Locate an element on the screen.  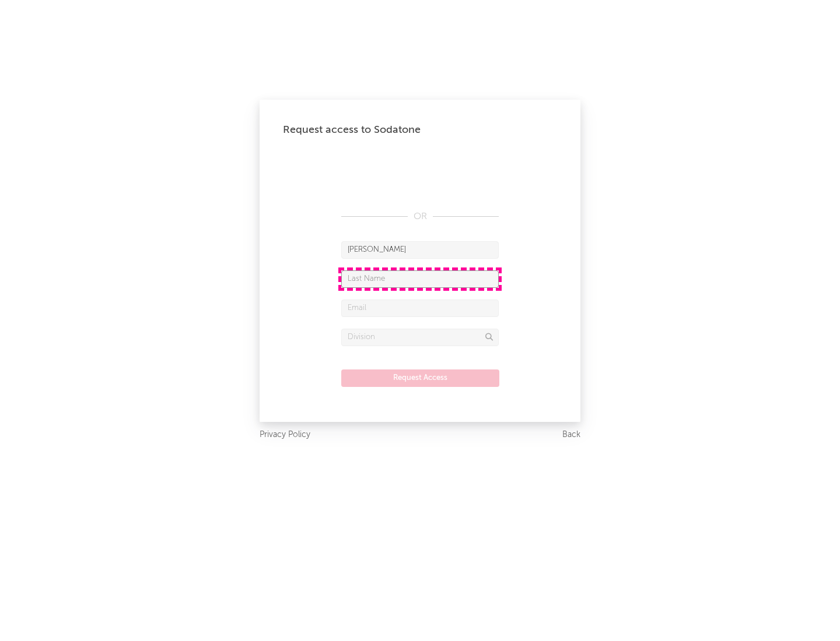
a: Privacy Policy is located at coordinates (284, 435).